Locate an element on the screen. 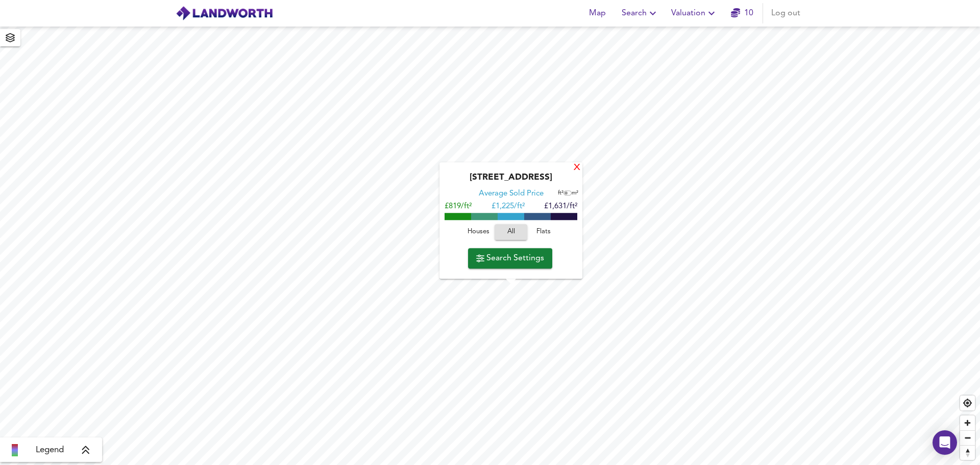 The height and width of the screenshot is (465, 980). div: Average Sold Price is located at coordinates (511, 194).